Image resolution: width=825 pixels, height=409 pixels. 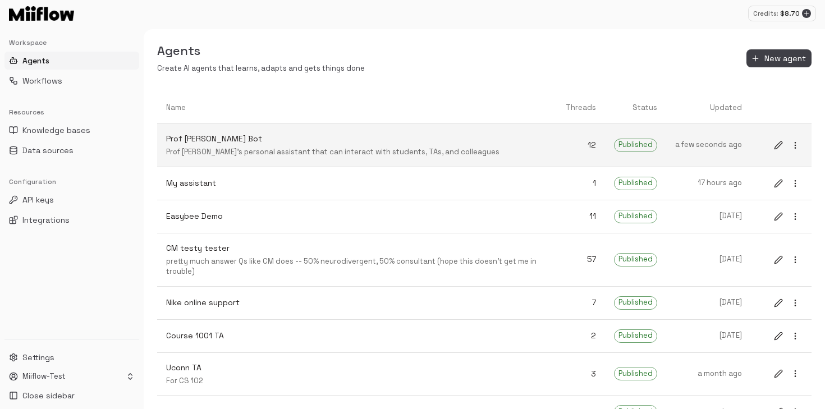 What do you see at coordinates (357, 108) in the screenshot?
I see `th: Name` at bounding box center [357, 108].